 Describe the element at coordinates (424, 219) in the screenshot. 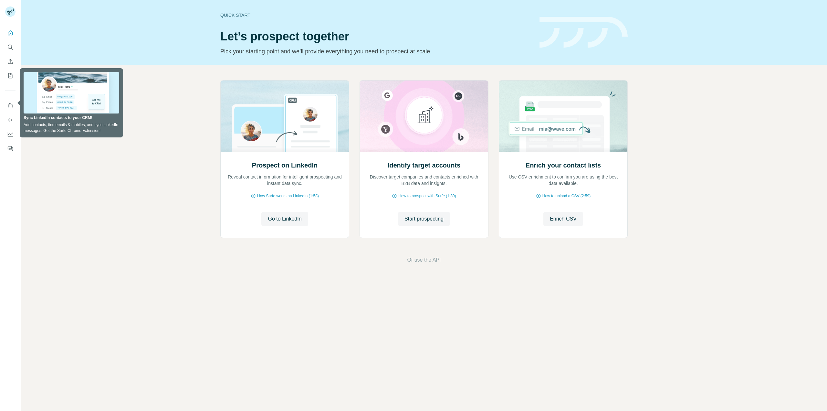

I see `button: Start prospecting` at that location.